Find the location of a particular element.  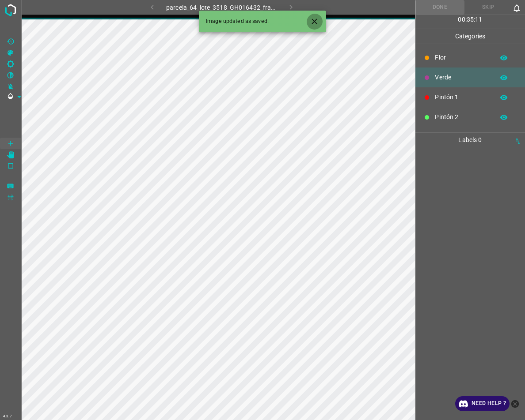

p: Pintón 1 is located at coordinates (462, 97).